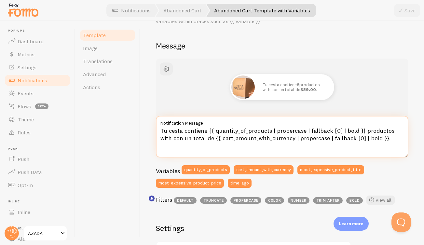 Image resolution: width=424 pixels, height=245 pixels. I want to click on button: quantity_of_products, so click(206, 170).